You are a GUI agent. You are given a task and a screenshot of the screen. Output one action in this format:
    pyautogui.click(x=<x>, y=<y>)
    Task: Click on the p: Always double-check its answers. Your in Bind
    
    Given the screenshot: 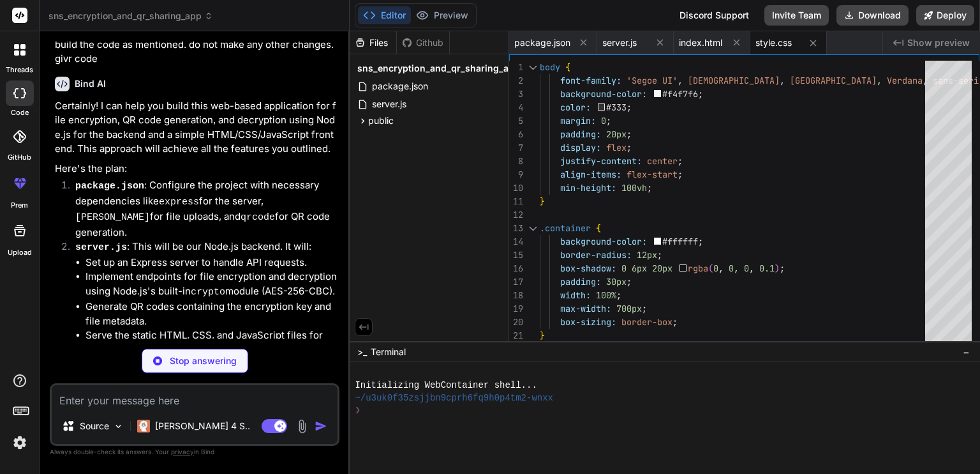 What is the action you would take?
    pyautogui.click(x=195, y=452)
    